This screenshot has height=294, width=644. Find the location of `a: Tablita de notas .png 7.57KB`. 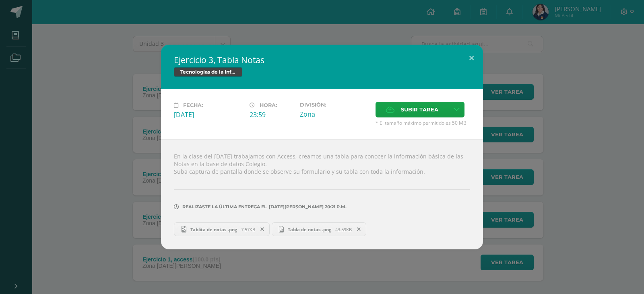

a: Tablita de notas .png 7.57KB is located at coordinates (222, 230).